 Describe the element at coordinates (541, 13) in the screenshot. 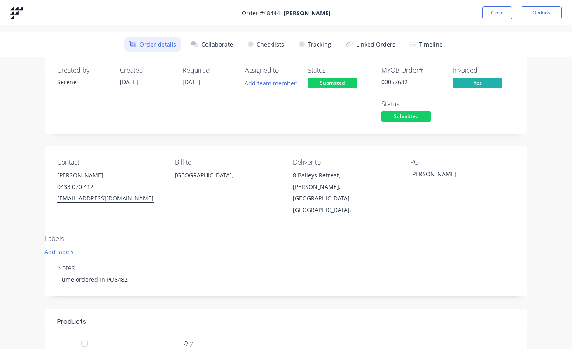

I see `button: Options` at that location.